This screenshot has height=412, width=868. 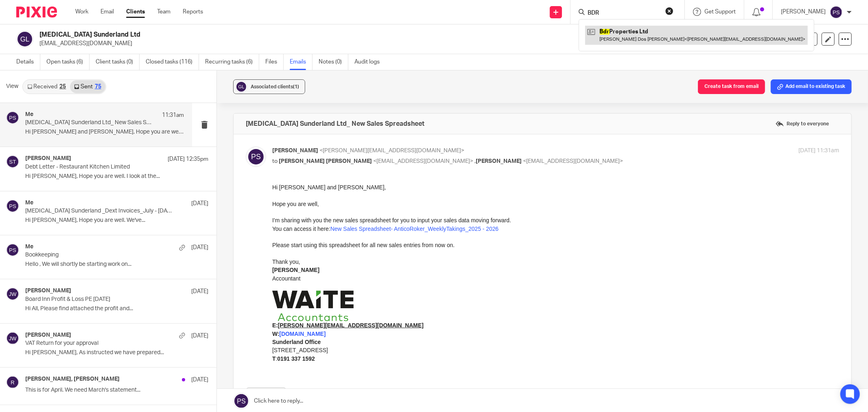 I want to click on a: Work, so click(x=82, y=12).